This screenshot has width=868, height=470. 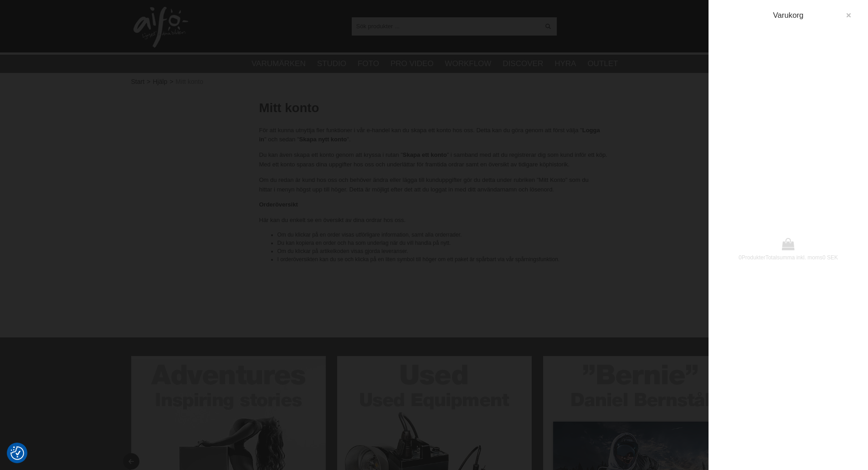 I want to click on img: Revisit consent button, so click(x=17, y=453).